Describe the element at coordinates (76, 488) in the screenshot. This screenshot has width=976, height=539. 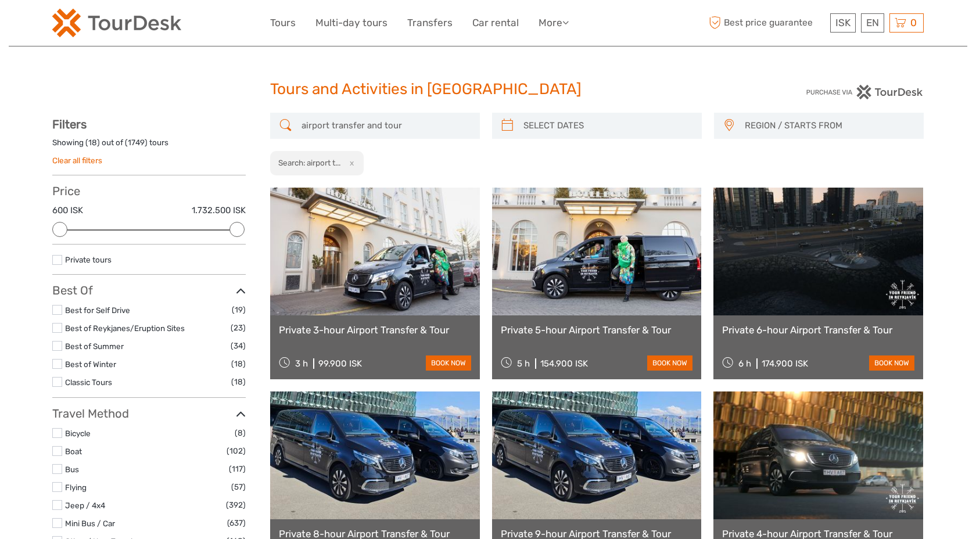
I see `a: Flying` at that location.